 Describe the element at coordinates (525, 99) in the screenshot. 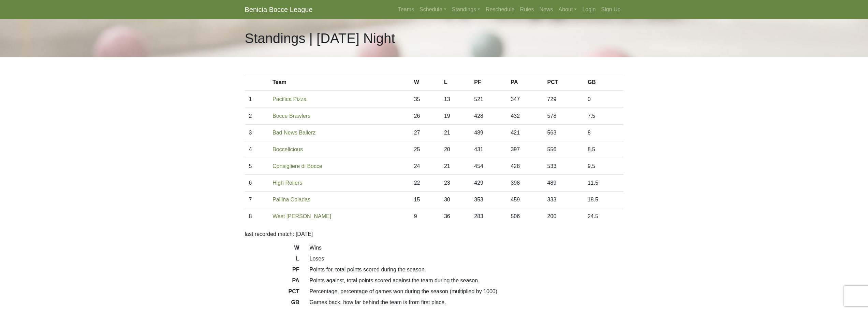

I see `td: 347` at that location.